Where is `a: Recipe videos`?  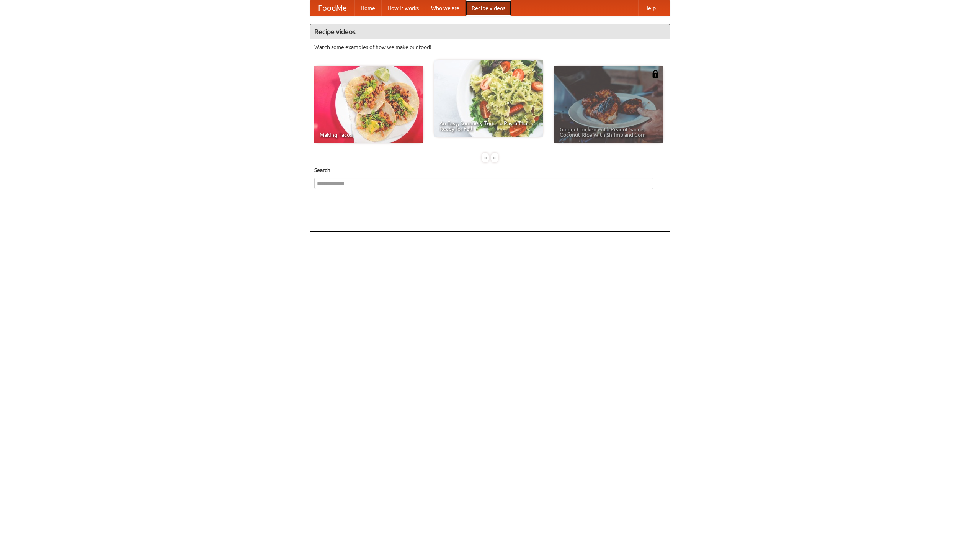
a: Recipe videos is located at coordinates (488, 8).